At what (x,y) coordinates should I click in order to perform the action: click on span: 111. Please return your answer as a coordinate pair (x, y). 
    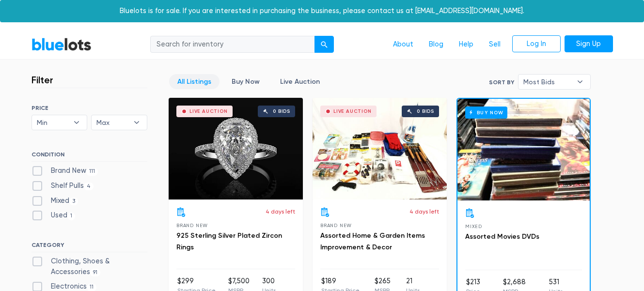
    Looking at the image, I should click on (92, 172).